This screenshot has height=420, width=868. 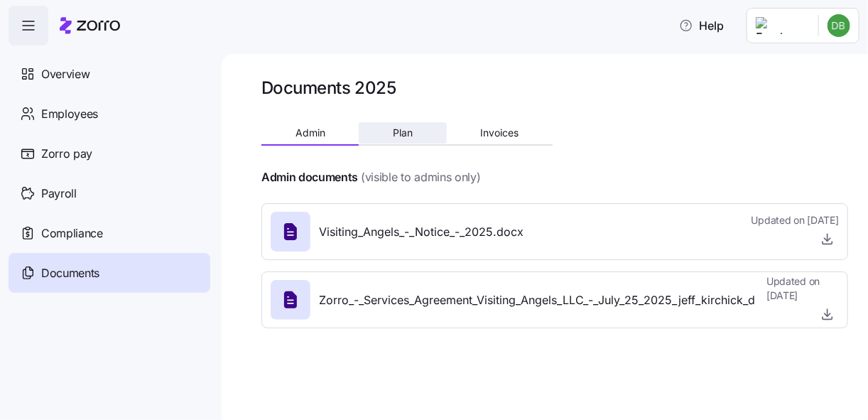 What do you see at coordinates (701, 26) in the screenshot?
I see `button: Help` at bounding box center [701, 26].